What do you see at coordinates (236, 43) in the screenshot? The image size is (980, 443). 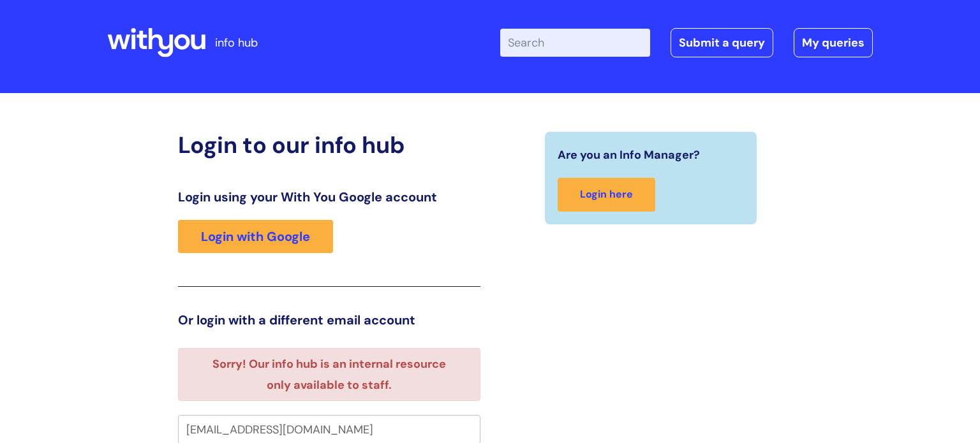 I see `p: info hub` at bounding box center [236, 43].